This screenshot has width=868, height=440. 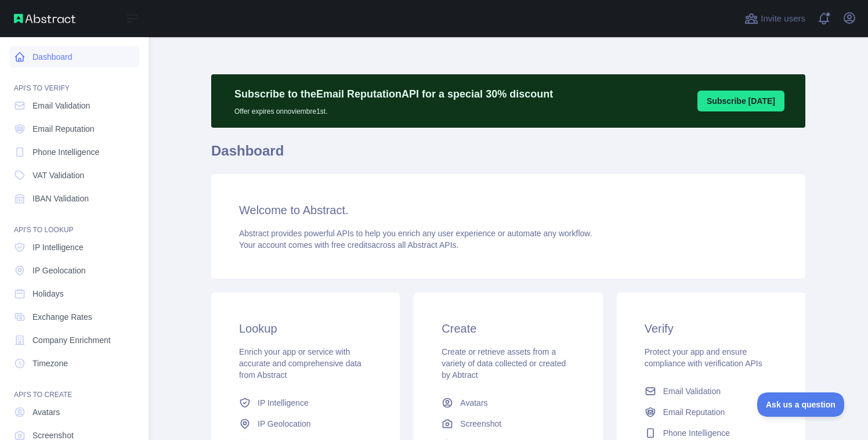 I want to click on span: Invite users, so click(x=783, y=19).